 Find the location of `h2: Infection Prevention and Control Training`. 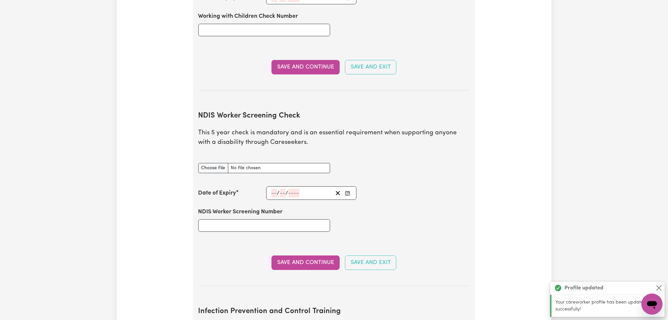

h2: Infection Prevention and Control Training is located at coordinates (334, 312).